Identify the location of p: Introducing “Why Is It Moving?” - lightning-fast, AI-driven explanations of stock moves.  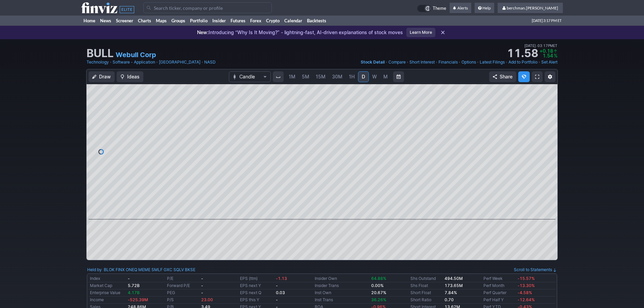
(300, 32).